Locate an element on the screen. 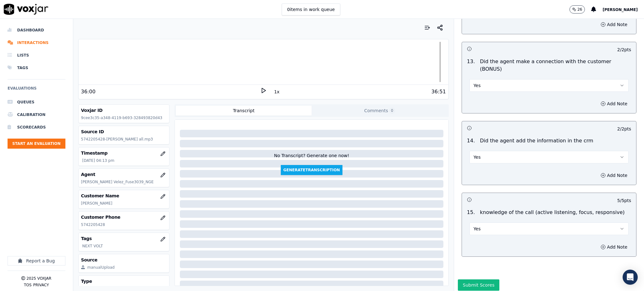 The image size is (644, 291). li: Dashboard is located at coordinates (37, 30).